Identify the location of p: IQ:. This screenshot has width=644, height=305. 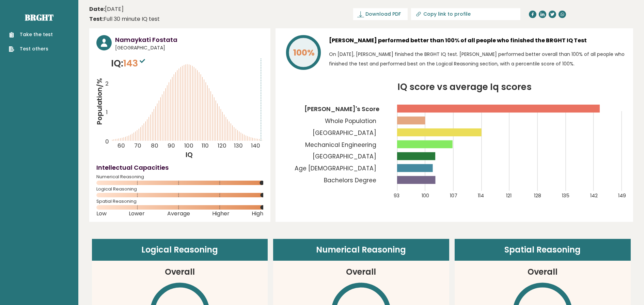
(129, 63).